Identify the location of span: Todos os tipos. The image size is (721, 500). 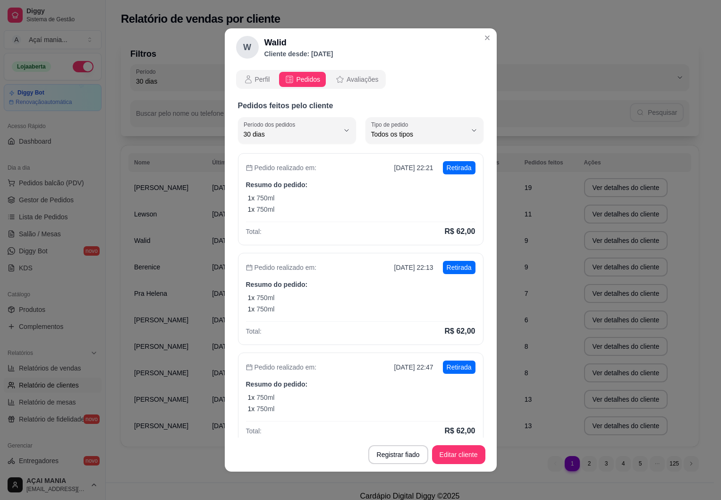
(419, 134).